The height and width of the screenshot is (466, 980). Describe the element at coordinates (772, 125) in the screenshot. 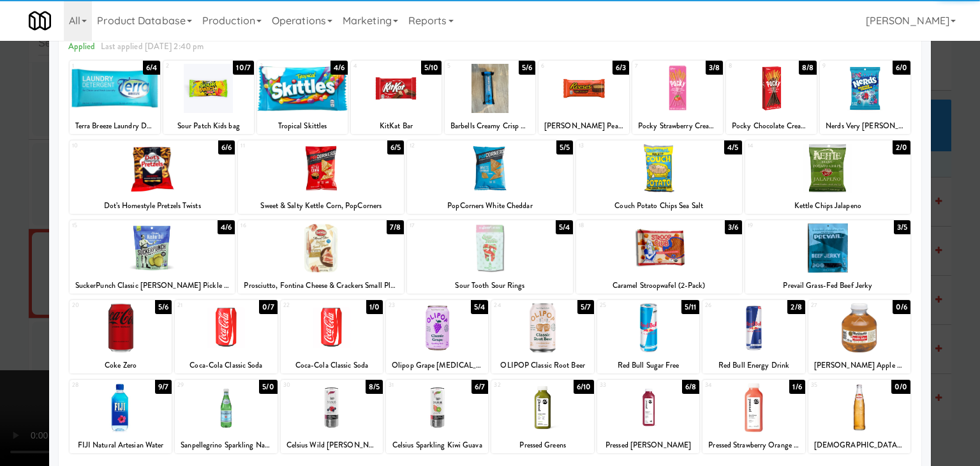

I see `div: Pocky Chocolate Cream Covered Biscuit Sticks` at that location.